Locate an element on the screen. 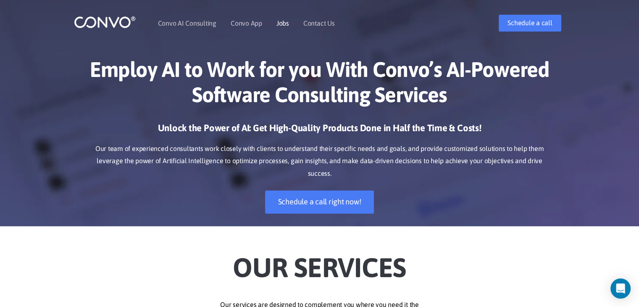 The image size is (639, 307). a: Schedule a call right now! is located at coordinates (320, 202).